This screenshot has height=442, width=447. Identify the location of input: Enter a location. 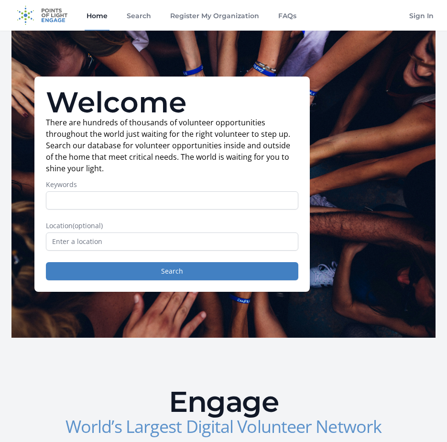
(172, 242).